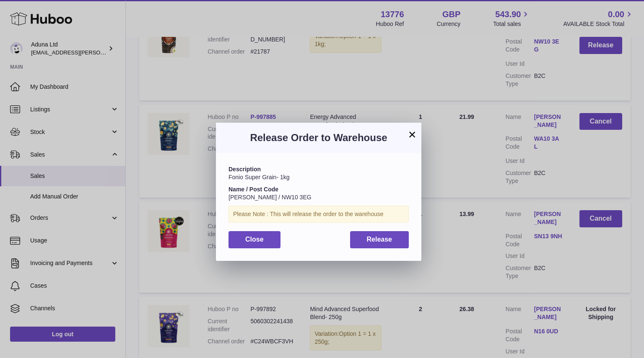 This screenshot has height=358, width=644. What do you see at coordinates (379, 239) in the screenshot?
I see `button: Release` at bounding box center [379, 239].